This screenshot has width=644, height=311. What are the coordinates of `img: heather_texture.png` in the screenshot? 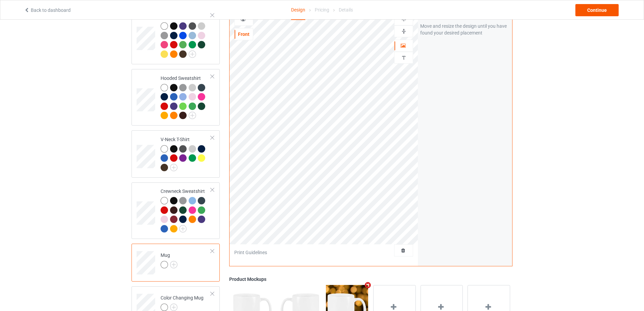 It's located at (164, 35).